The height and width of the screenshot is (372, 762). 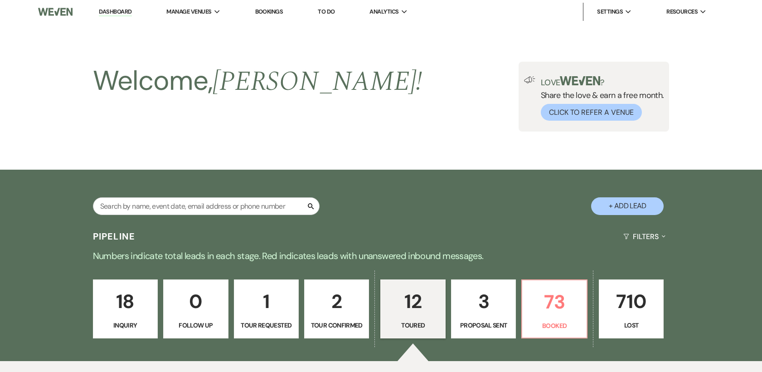 What do you see at coordinates (554, 301) in the screenshot?
I see `p: 73` at bounding box center [554, 301].